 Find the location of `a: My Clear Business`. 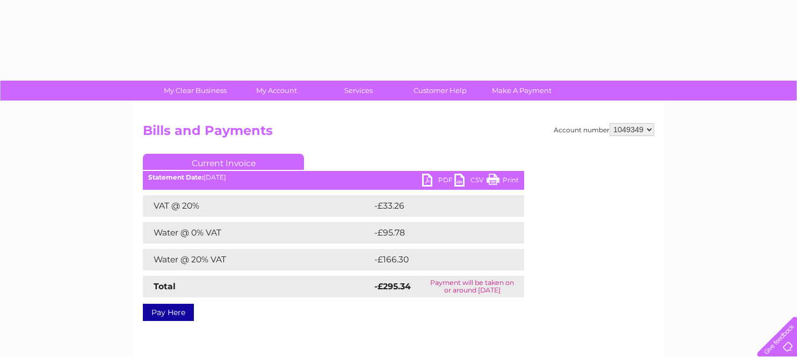

a: My Clear Business is located at coordinates (195, 90).